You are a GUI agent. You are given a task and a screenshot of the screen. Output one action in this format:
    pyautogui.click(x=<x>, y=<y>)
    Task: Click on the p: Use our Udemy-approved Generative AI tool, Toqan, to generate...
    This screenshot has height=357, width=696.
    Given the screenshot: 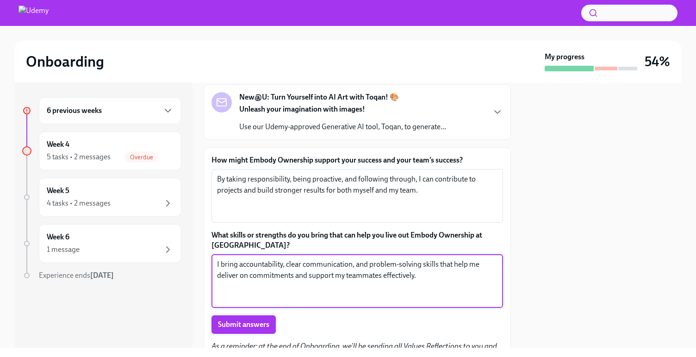 What is the action you would take?
    pyautogui.click(x=343, y=127)
    